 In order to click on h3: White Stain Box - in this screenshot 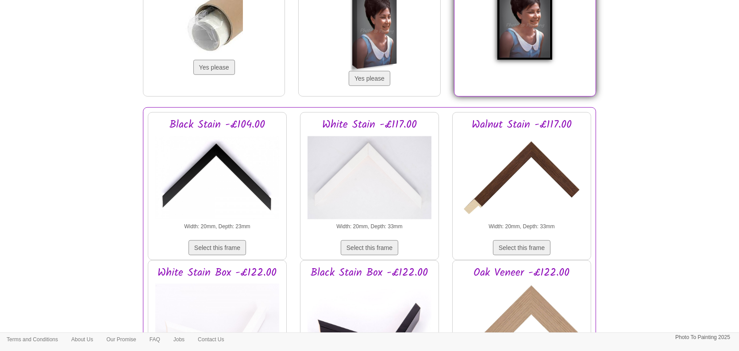, I will do `click(217, 273)`.